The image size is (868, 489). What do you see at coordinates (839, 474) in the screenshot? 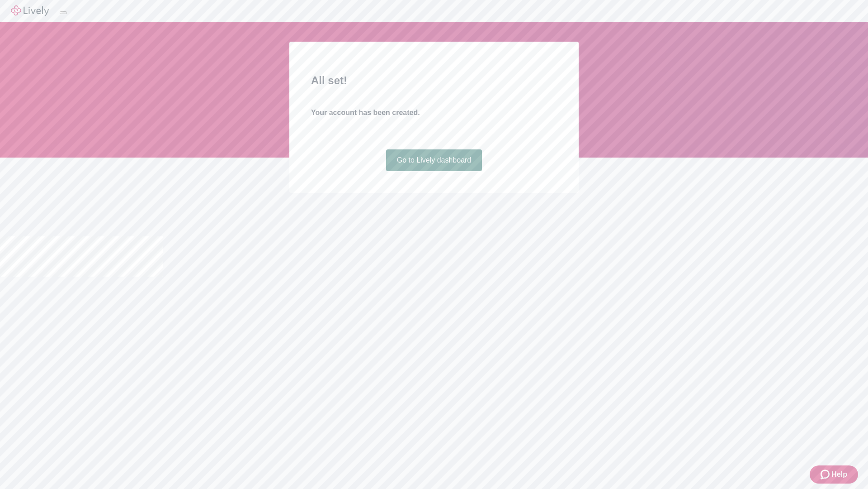
I see `span: Help` at bounding box center [839, 474].